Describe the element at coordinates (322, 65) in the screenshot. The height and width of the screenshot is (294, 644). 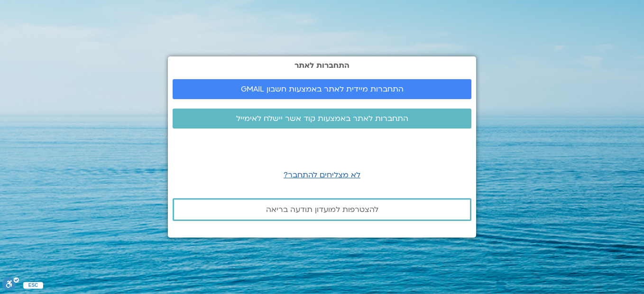
I see `h2: התחברות לאתר` at that location.